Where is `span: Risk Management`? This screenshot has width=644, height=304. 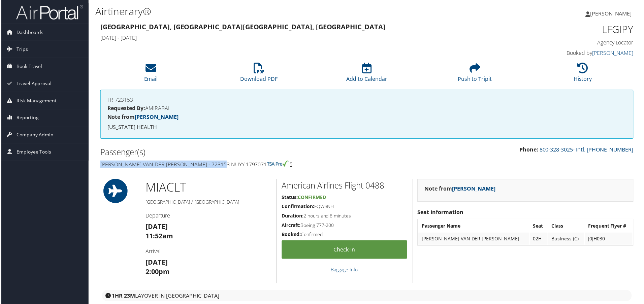
span: Risk Management is located at coordinates (36, 101).